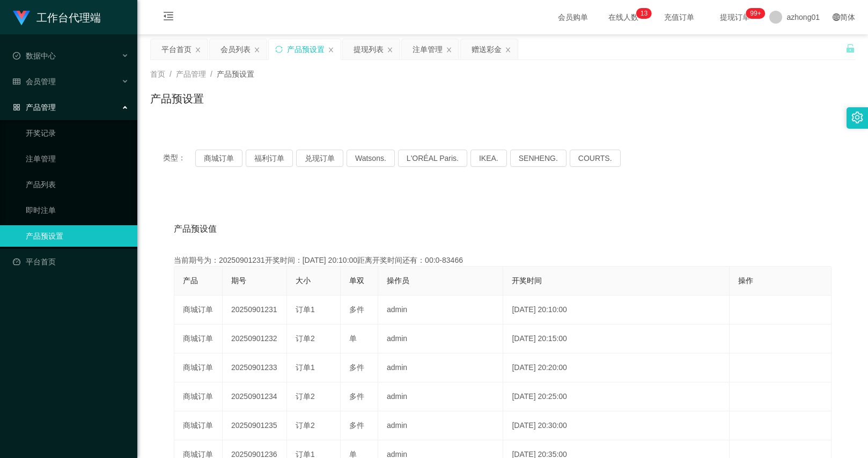 The image size is (868, 458). What do you see at coordinates (69, 18) in the screenshot?
I see `h1: 工作台代理端` at bounding box center [69, 18].